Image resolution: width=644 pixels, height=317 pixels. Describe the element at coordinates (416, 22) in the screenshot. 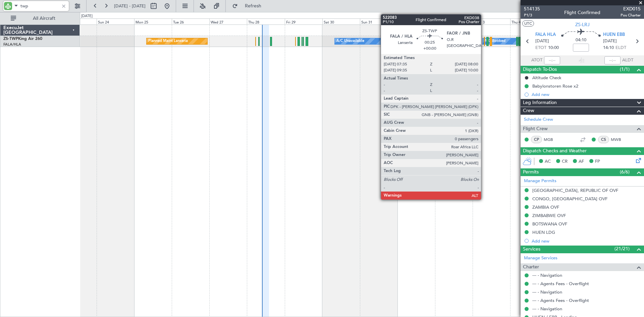

I see `div: Mon 1` at that location.